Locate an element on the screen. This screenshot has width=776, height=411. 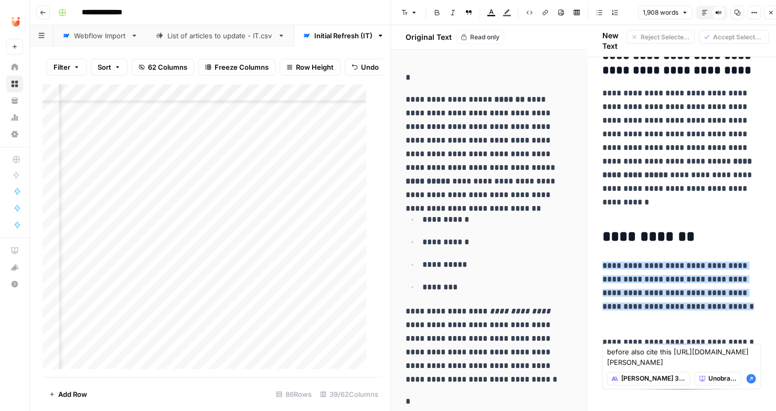
a: Home is located at coordinates (15, 67).